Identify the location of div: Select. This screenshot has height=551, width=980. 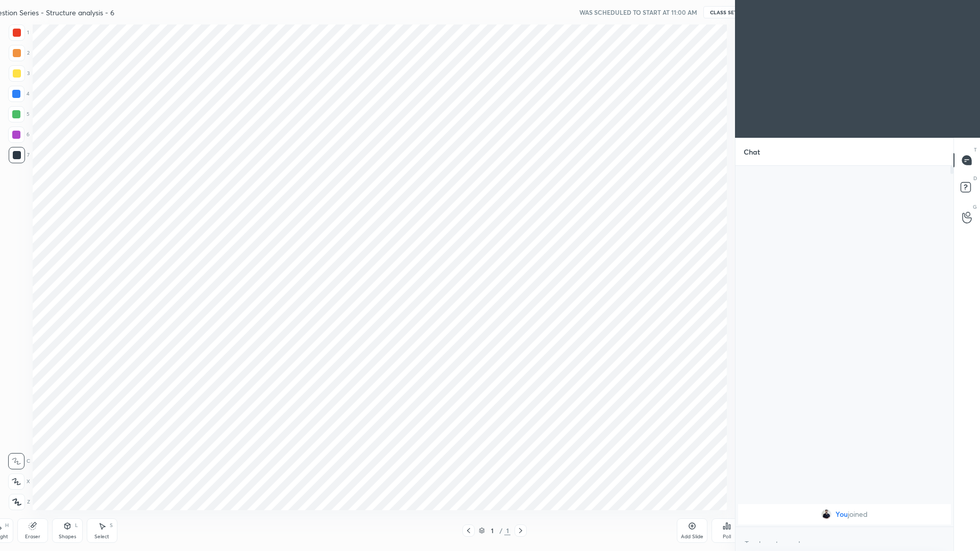
(102, 536).